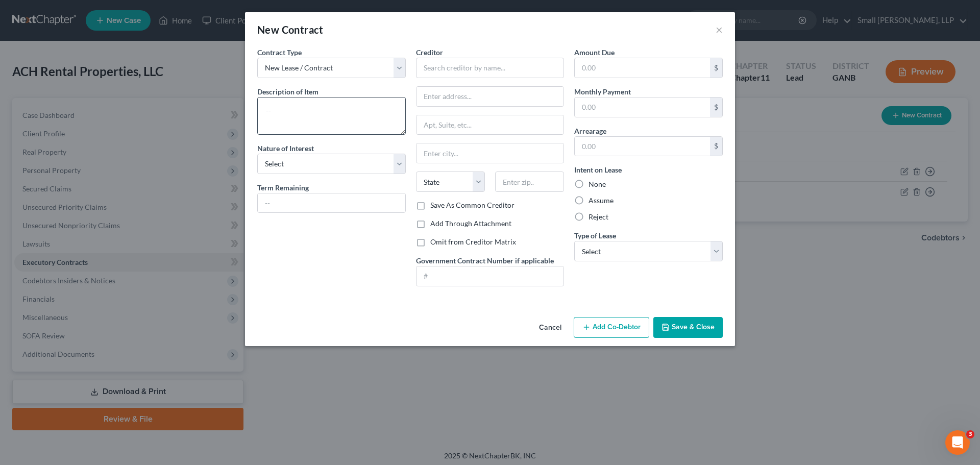  I want to click on label: Omit from Creditor Matrix, so click(473, 242).